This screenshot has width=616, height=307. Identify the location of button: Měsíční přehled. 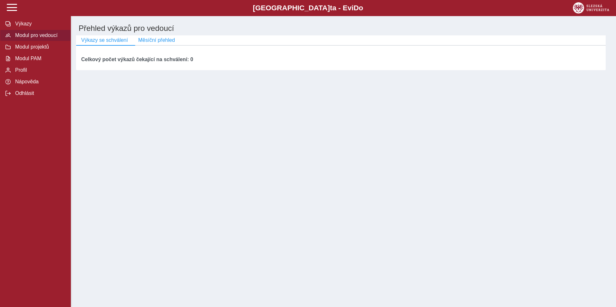
(157, 40).